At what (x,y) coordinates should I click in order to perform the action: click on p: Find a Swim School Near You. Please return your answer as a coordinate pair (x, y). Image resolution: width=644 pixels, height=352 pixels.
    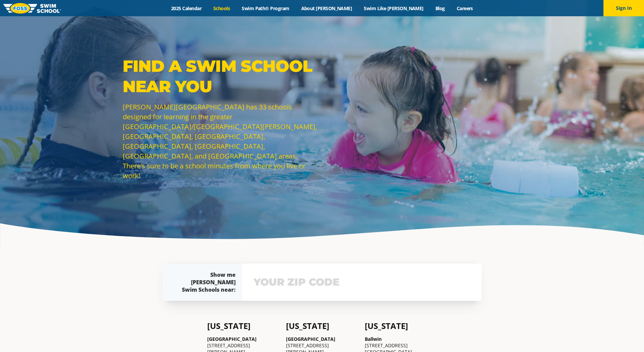
    Looking at the image, I should click on (221, 76).